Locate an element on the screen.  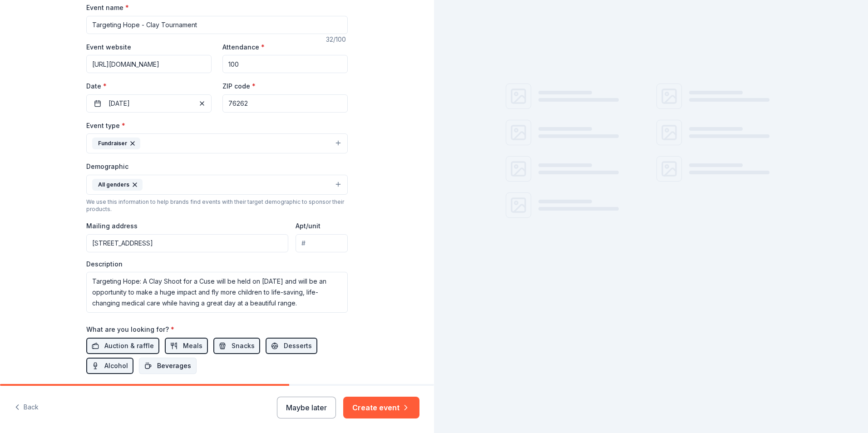
label: Event name is located at coordinates (108, 8).